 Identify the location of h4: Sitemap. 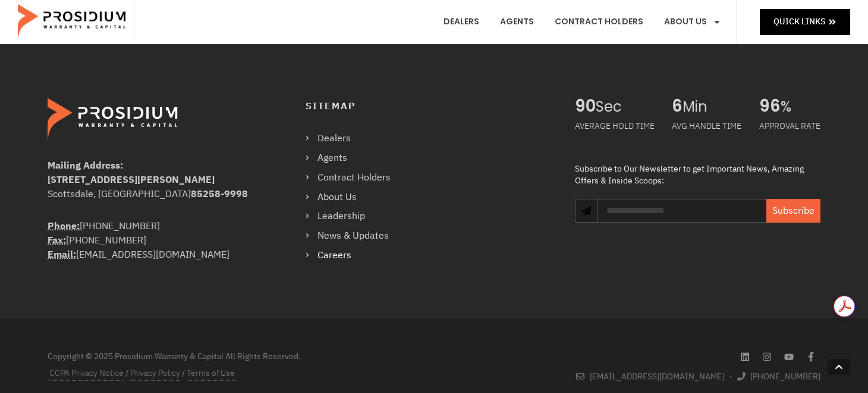
(428, 106).